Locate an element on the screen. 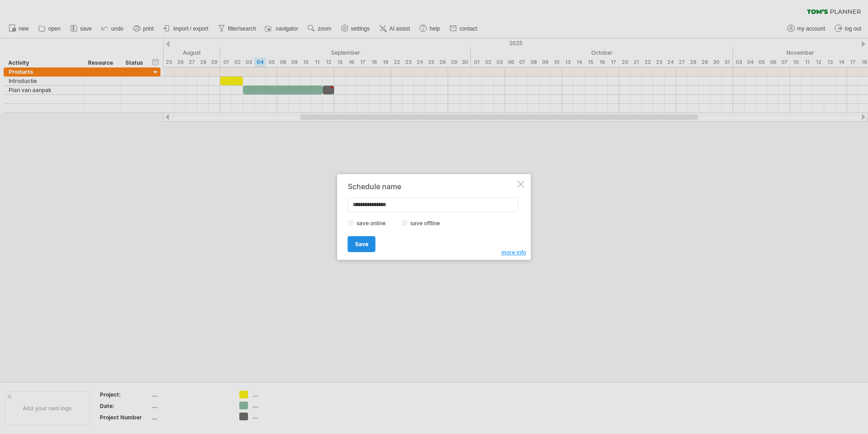 The image size is (868, 434). span: more info is located at coordinates (514, 252).